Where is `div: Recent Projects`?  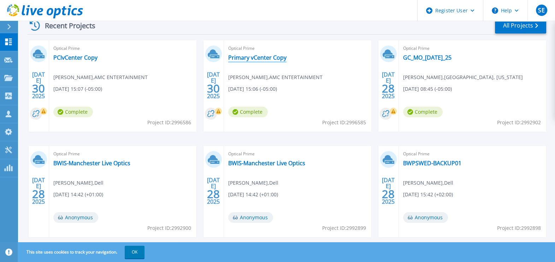
div: Recent Projects is located at coordinates (66, 25).